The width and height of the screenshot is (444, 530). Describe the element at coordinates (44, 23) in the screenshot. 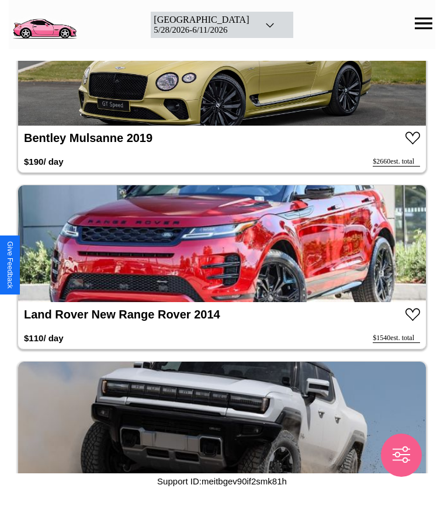

I see `img: logo` at that location.